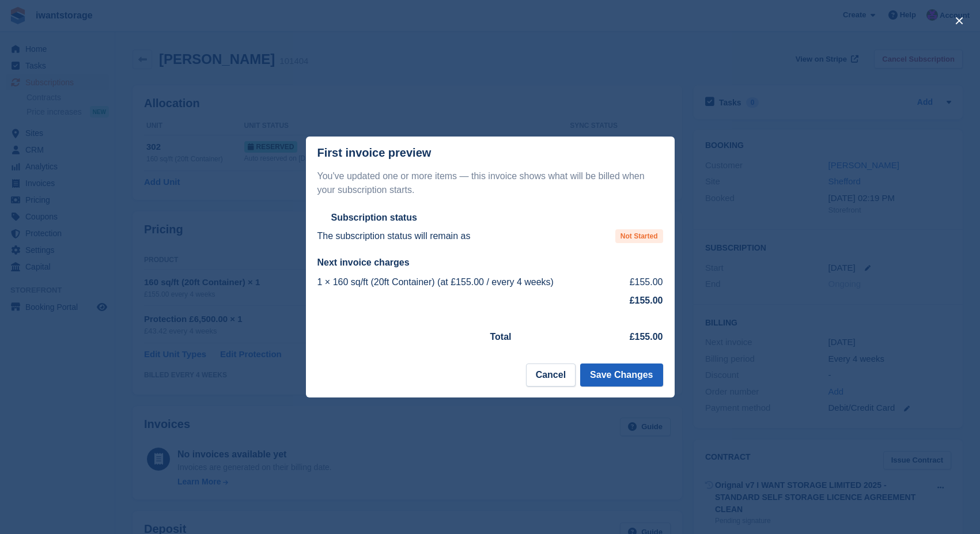  Describe the element at coordinates (469, 283) in the screenshot. I see `td: 1 × 160 sq/ft (20ft Container) (at £155.00 / every 4 weeks)` at that location.